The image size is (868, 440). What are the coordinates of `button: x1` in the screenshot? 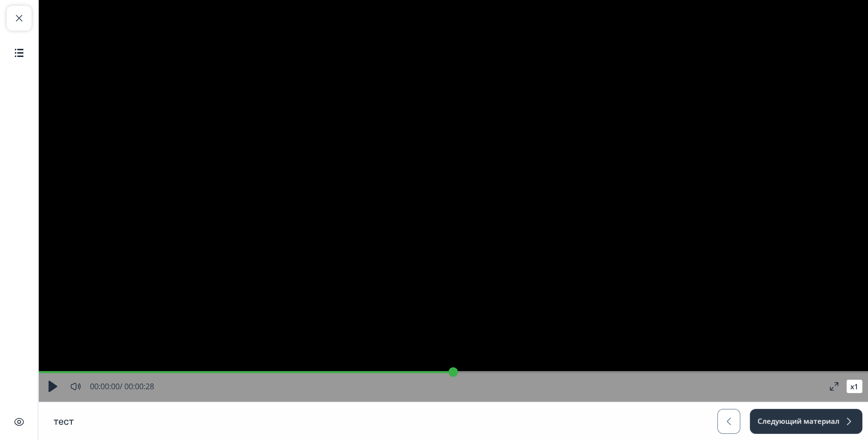 It's located at (855, 386).